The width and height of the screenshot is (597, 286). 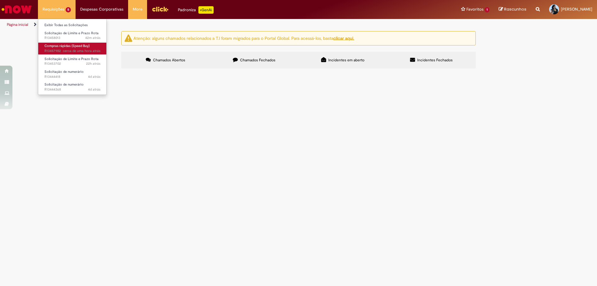 I want to click on span: cerca de uma hora atrás, so click(x=81, y=51).